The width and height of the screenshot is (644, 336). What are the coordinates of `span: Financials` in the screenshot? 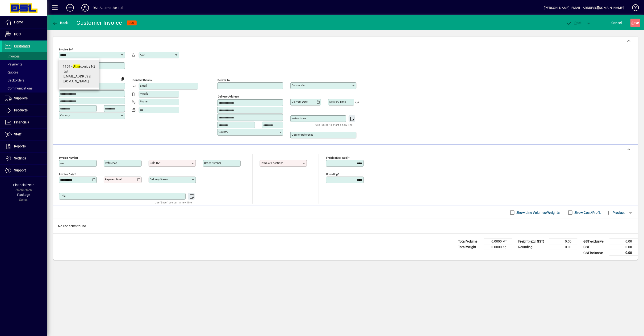 It's located at (21, 122).